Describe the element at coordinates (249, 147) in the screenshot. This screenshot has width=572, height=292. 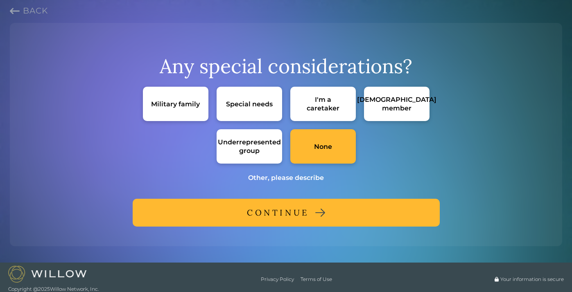
I see `div: Underrepresented group` at that location.